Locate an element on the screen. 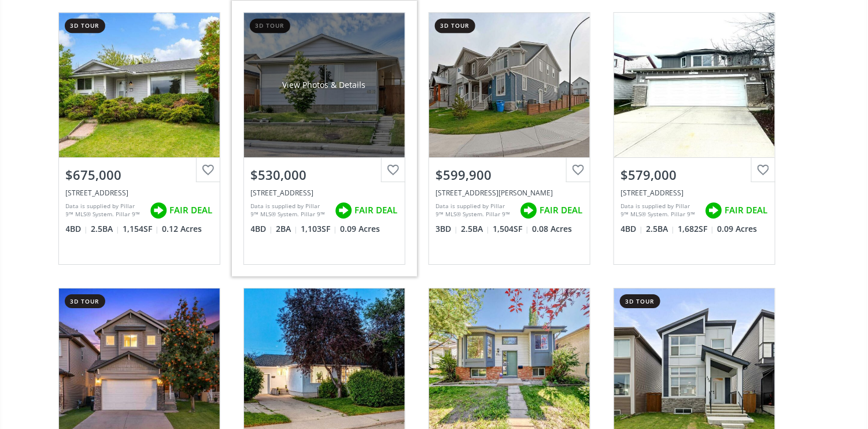 The image size is (868, 429). span: 2 BA is located at coordinates (287, 229).